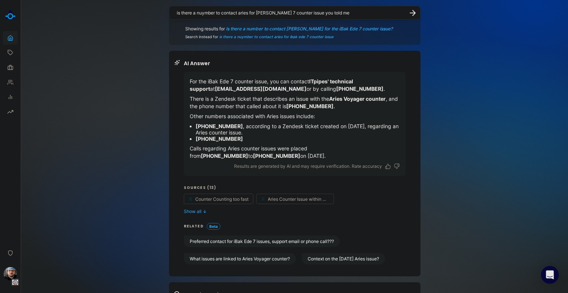 The image size is (568, 293). What do you see at coordinates (194, 226) in the screenshot?
I see `h3: RELATED` at bounding box center [194, 226].